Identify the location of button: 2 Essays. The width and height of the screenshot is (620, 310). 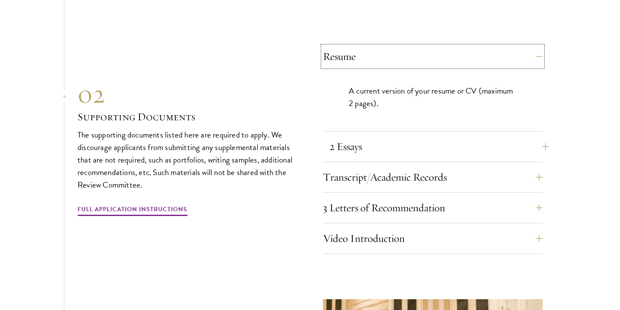
(439, 146).